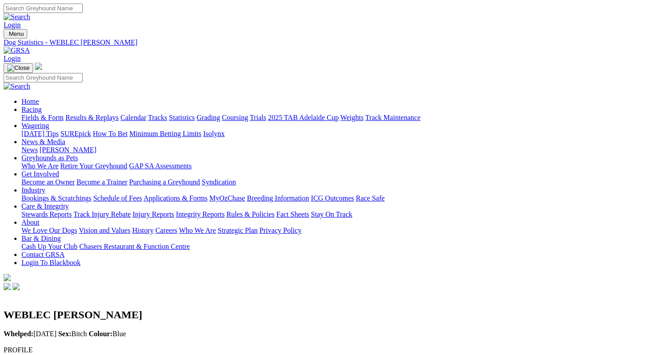 This screenshot has height=355, width=658. What do you see at coordinates (43, 117) in the screenshot?
I see `a: Fields & Form` at bounding box center [43, 117].